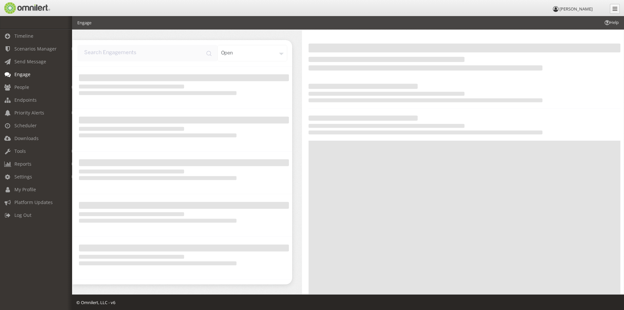  I want to click on span: Settings, so click(23, 176).